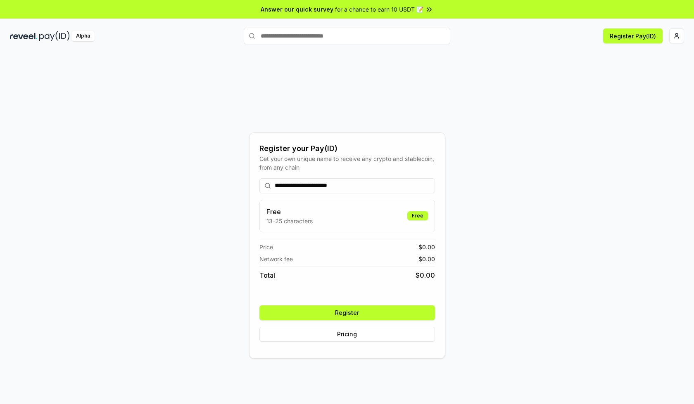 The image size is (694, 404). I want to click on div: Register your Pay(ID), so click(347, 149).